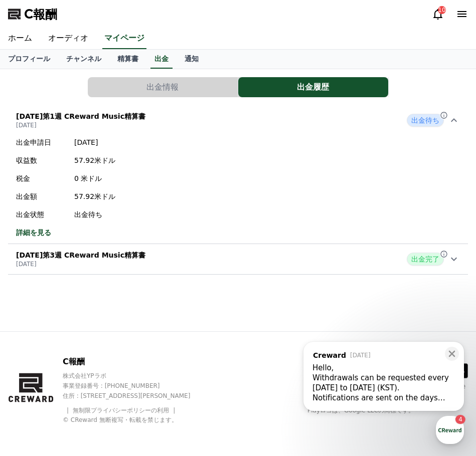 This screenshot has width=476, height=456. What do you see at coordinates (425, 259) in the screenshot?
I see `font: 出金完了` at bounding box center [425, 259].